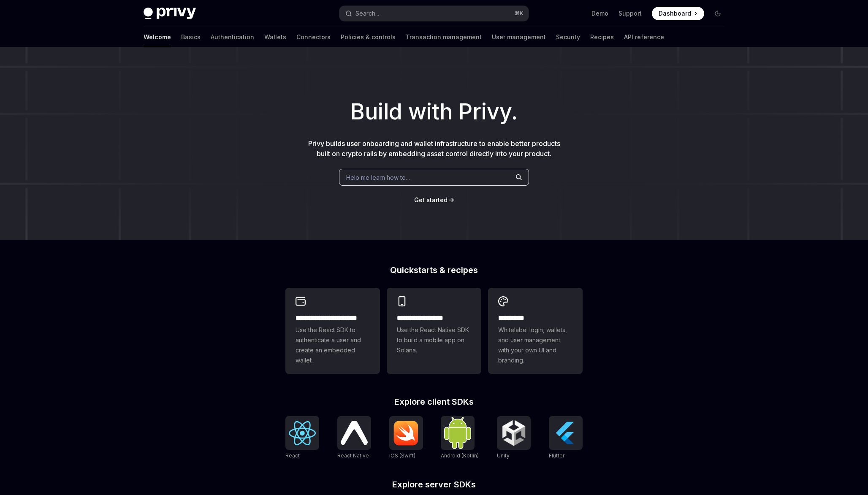  Describe the element at coordinates (644, 37) in the screenshot. I see `a: API reference` at that location.